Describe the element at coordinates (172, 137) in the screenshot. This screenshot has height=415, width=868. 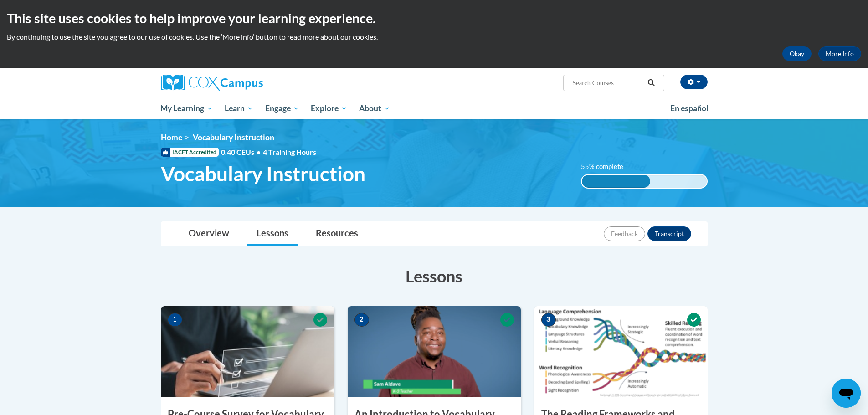
I see `a: Home` at that location.